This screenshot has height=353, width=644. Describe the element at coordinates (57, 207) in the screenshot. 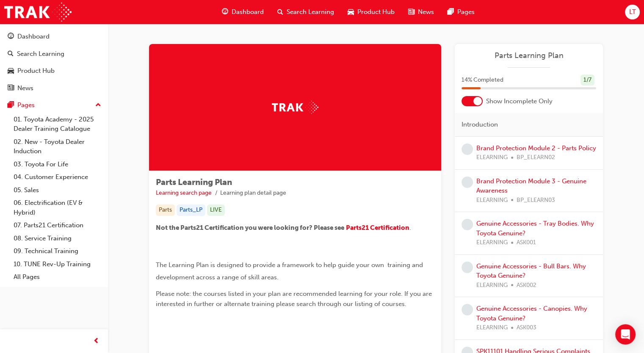

I see `a: 06. Electrification (EV & Hybrid)` at that location.